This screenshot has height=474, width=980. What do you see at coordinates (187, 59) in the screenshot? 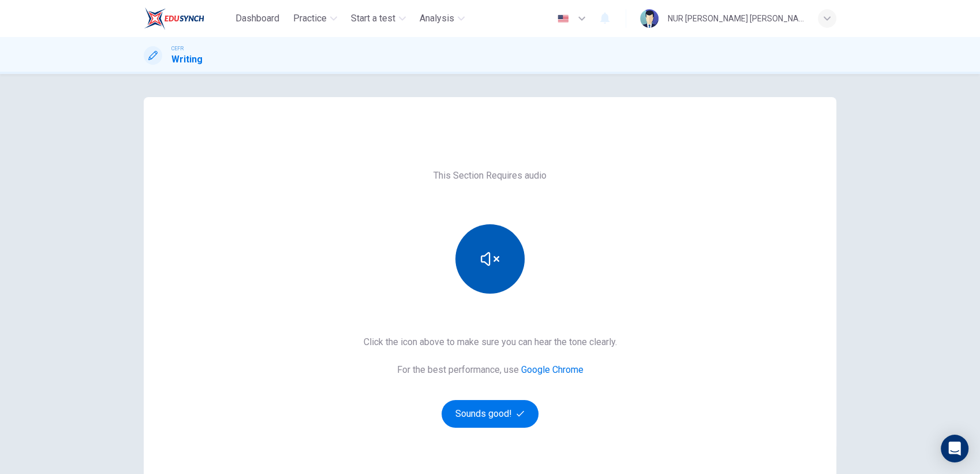
I see `h1: Writing` at bounding box center [187, 59].